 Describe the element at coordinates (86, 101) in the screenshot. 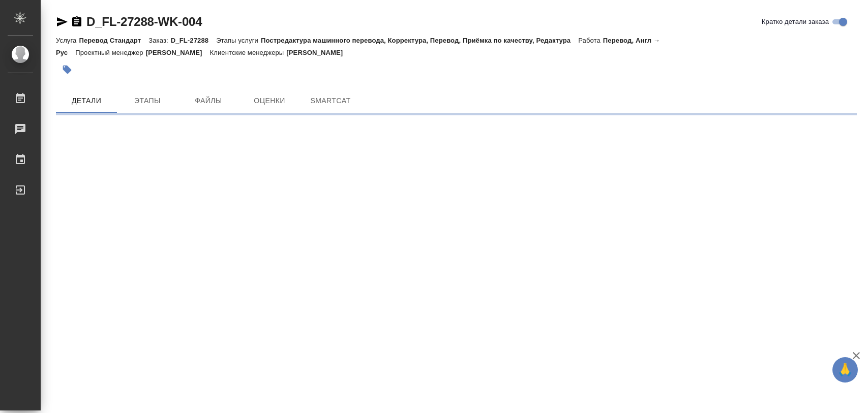

I see `span: Детали` at that location.